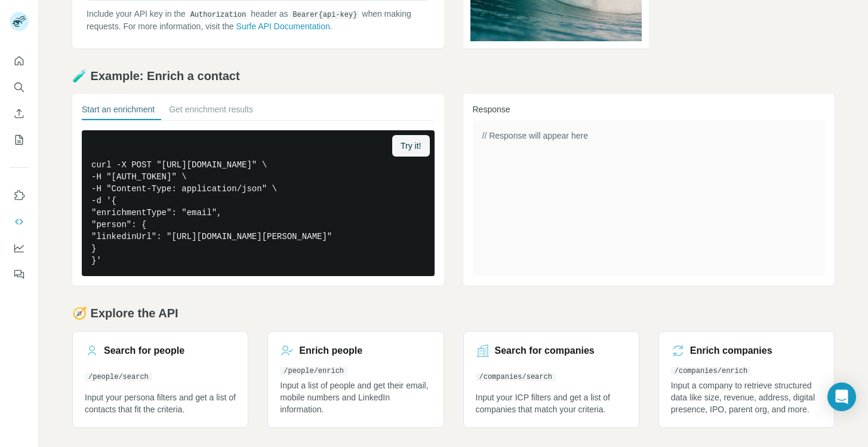 This screenshot has height=447, width=868. Describe the element at coordinates (355, 380) in the screenshot. I see `a: Enrich people/people/enrichInput a list of people and get their email, mobile numbers and LinkedI...` at that location.